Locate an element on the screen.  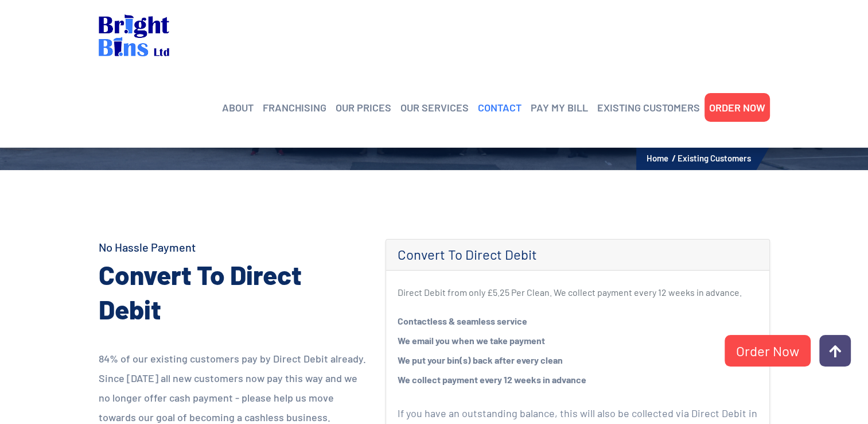
li: Existing Customers is located at coordinates (714, 158).